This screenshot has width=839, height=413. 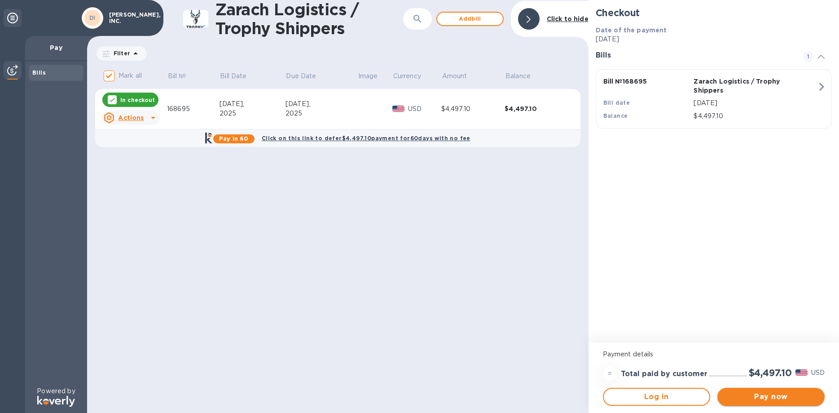 What do you see at coordinates (647, 81) in the screenshot?
I see `p: Bill № 168695` at bounding box center [647, 81].